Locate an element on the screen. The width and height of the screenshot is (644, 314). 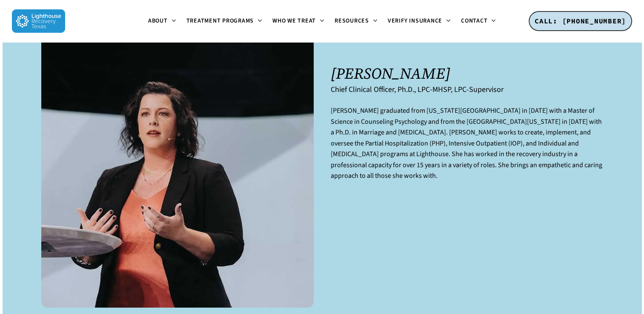
span: Who We Treat is located at coordinates (294, 21).